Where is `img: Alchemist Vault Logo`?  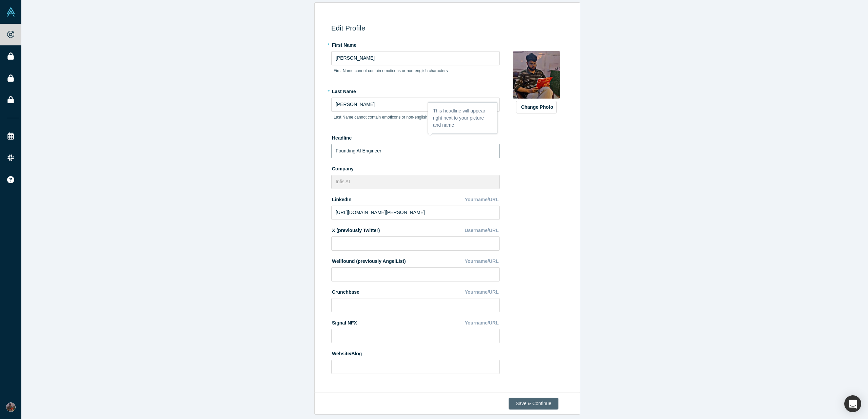 img: Alchemist Vault Logo is located at coordinates (11, 12).